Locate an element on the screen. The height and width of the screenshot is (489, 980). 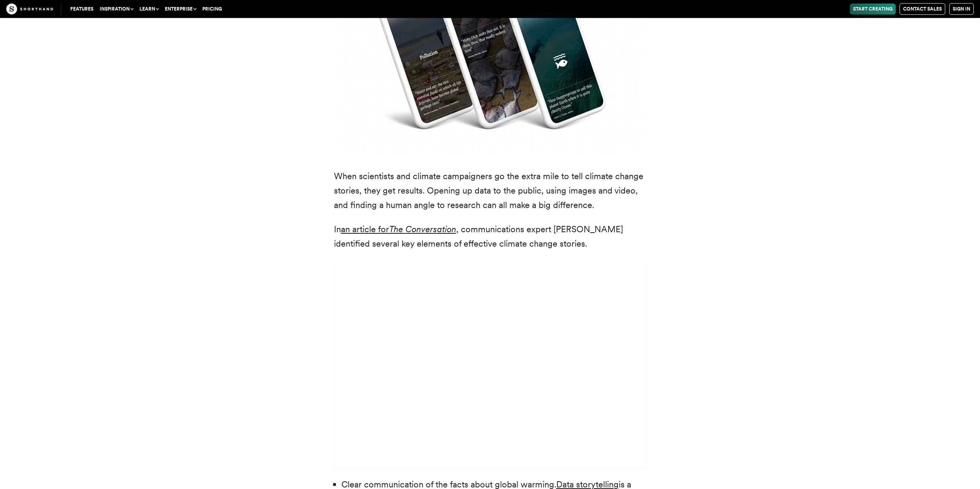
a: Start Creating is located at coordinates (872, 9).